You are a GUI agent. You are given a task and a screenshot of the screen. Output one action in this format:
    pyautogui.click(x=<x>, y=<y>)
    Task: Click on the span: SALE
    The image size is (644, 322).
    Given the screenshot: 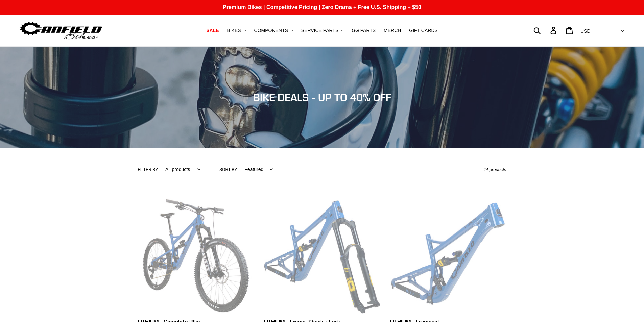 What is the action you would take?
    pyautogui.click(x=212, y=30)
    